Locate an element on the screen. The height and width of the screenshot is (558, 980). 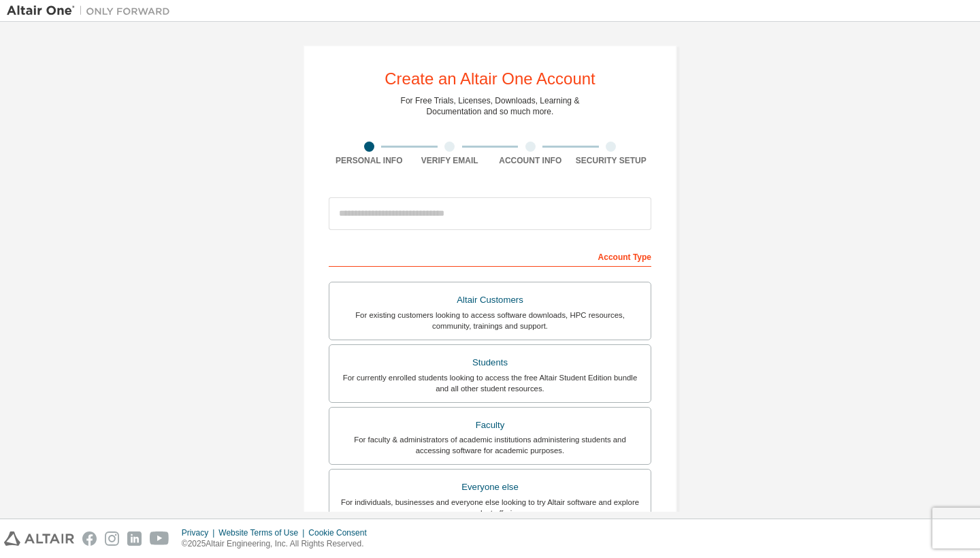
img: altair_logo.svg is located at coordinates (39, 538).